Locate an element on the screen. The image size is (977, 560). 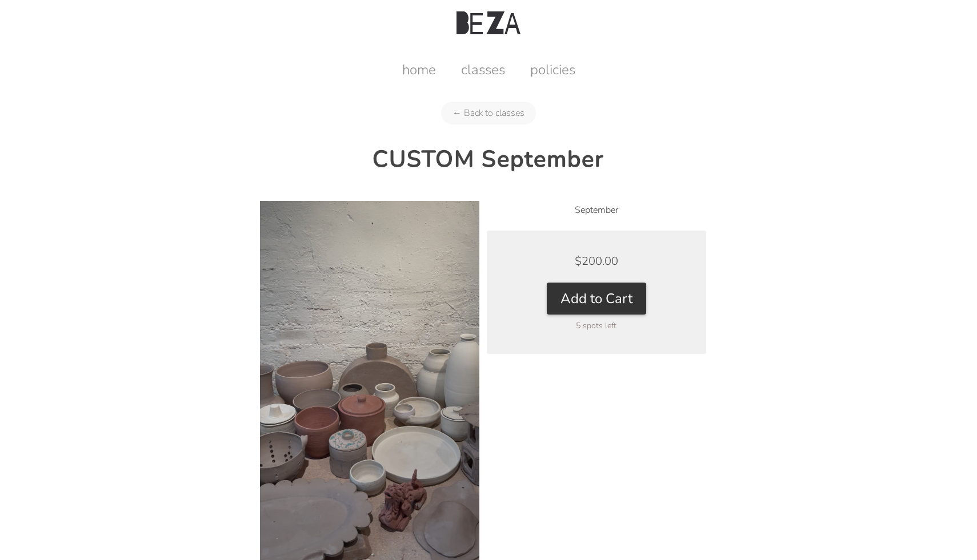
a: home is located at coordinates (419, 70).